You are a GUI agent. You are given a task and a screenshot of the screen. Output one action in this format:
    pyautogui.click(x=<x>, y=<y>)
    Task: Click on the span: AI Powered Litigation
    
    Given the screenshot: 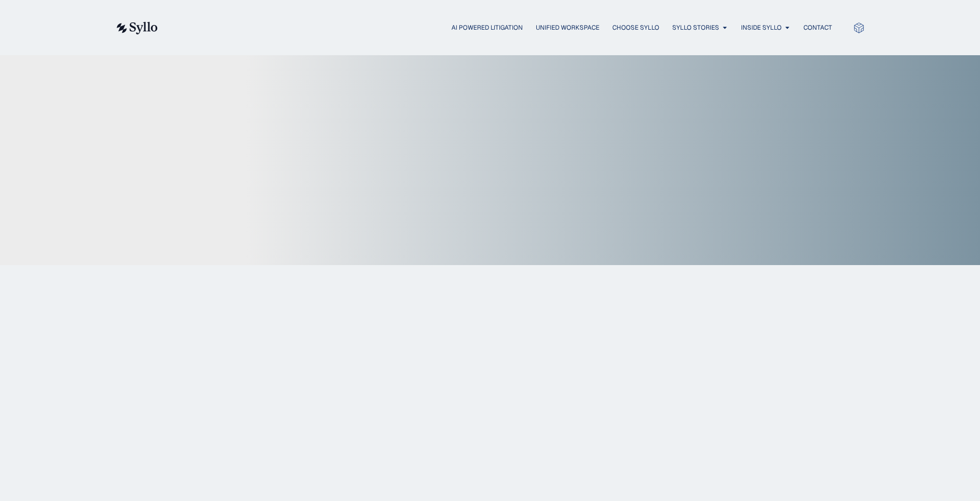 What is the action you would take?
    pyautogui.click(x=487, y=28)
    